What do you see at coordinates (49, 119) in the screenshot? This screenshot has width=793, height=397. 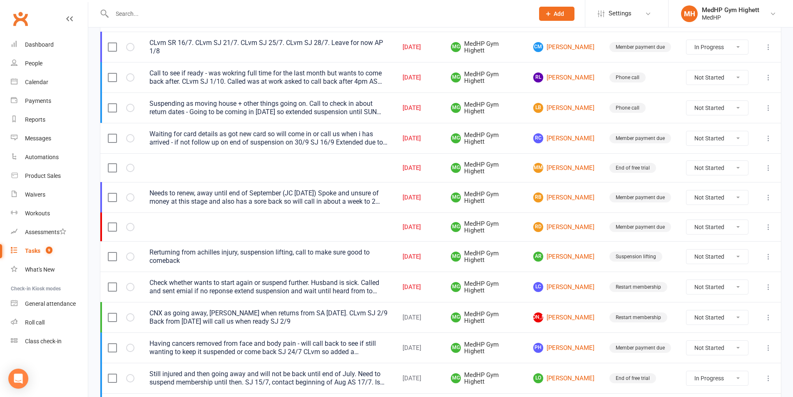 I see `a: Reports` at bounding box center [49, 119].